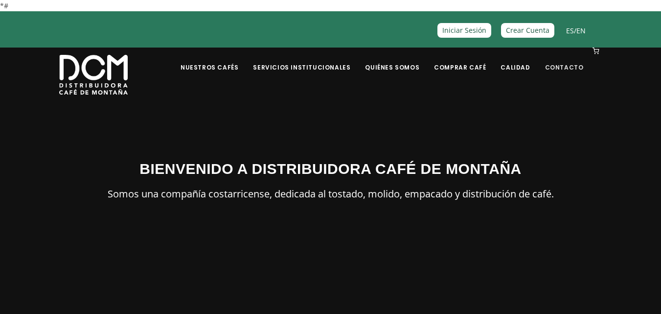 This screenshot has height=314, width=661. What do you see at coordinates (564, 60) in the screenshot?
I see `a: Contacto` at bounding box center [564, 60].